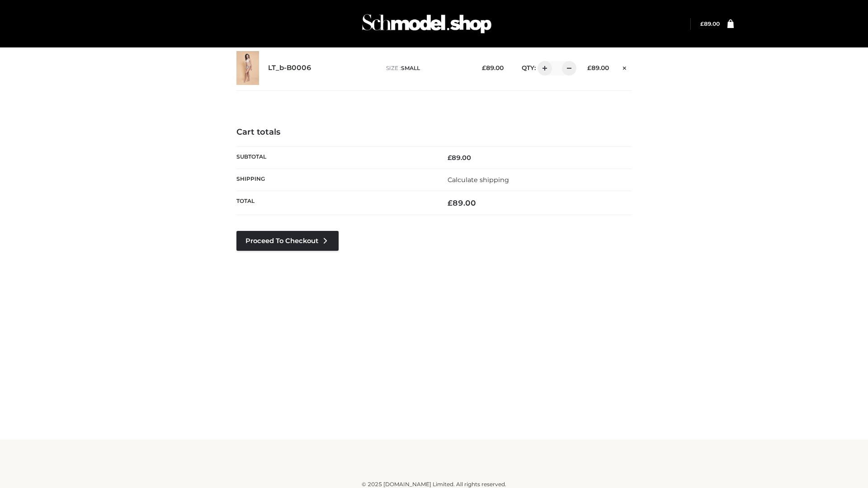  What do you see at coordinates (427, 24) in the screenshot?
I see `a: Schmodel Admin 964` at bounding box center [427, 24].